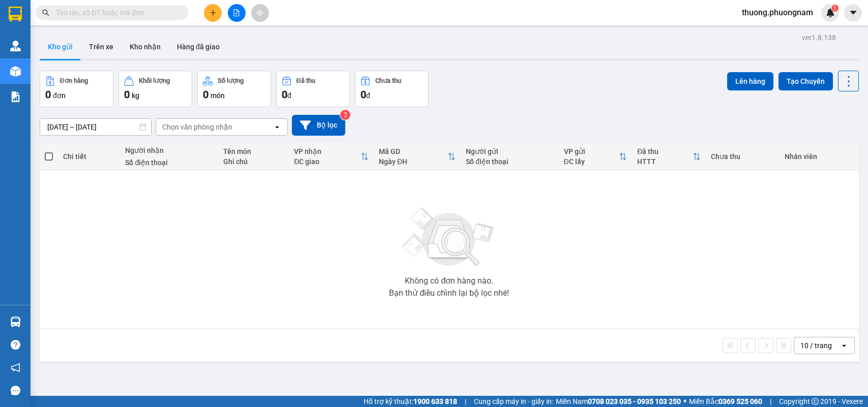 The height and width of the screenshot is (407, 868). What do you see at coordinates (819, 157) in the screenshot?
I see `div: Nhân viên` at bounding box center [819, 157].